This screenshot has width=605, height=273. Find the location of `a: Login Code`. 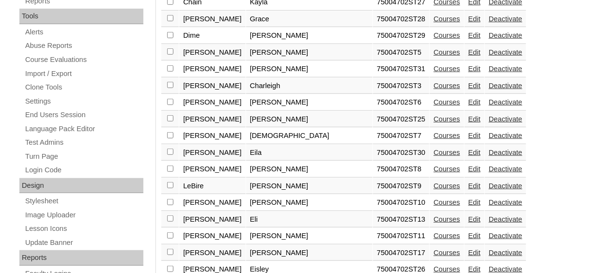

a: Login Code is located at coordinates (84, 170).